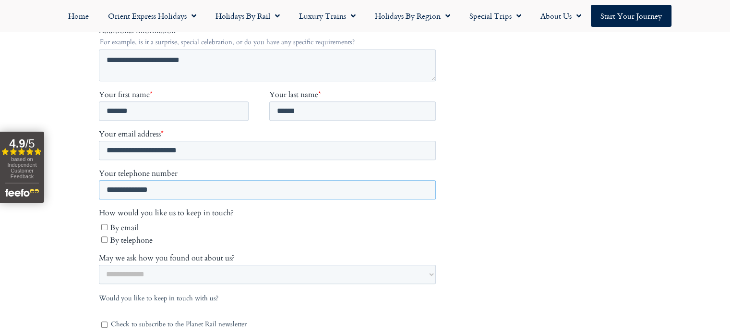  I want to click on a: Luxury Trains, so click(327, 16).